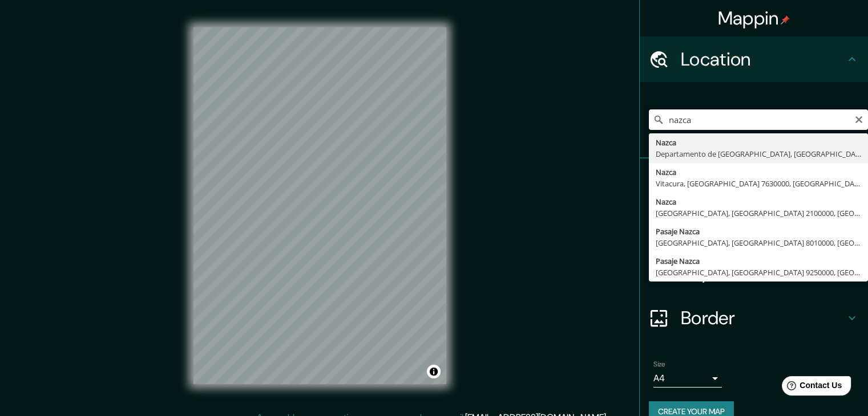  What do you see at coordinates (754, 60) in the screenshot?
I see `div: Location` at bounding box center [754, 60].